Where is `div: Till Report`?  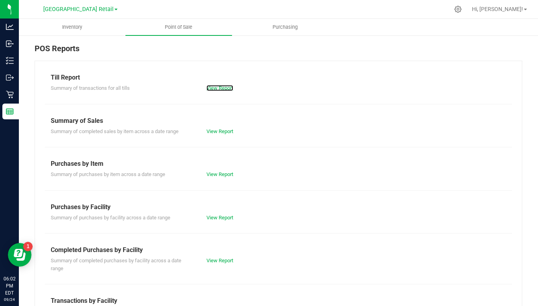
div: Till Report is located at coordinates (279, 78).